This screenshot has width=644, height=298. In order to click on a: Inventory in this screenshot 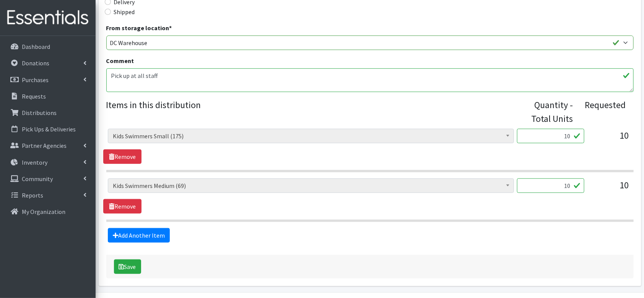, I will do `click(48, 163)`.